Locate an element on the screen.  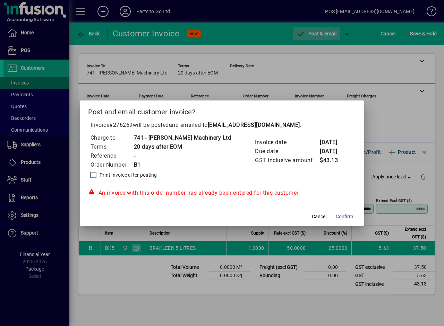
label: Print invoice after posting is located at coordinates (128, 175).